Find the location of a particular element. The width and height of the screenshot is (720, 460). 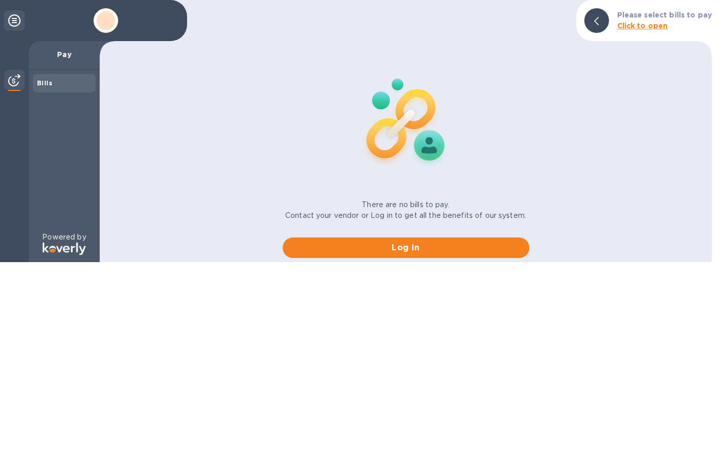

p: There are no bills to pay. Contact your vendor or Log in to get all the benefits of our system. is located at coordinates (406, 210).